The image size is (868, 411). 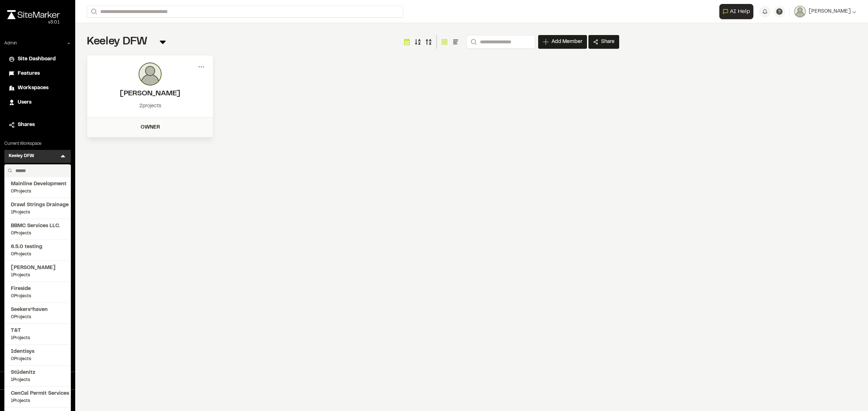 I want to click on a: Features, so click(x=38, y=74).